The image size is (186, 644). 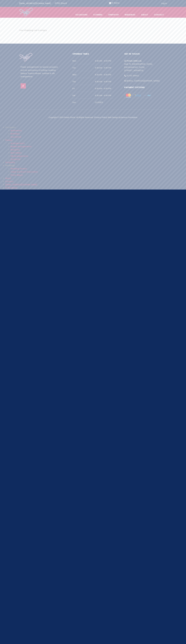 I want to click on a: Arrangements, so click(x=18, y=144).